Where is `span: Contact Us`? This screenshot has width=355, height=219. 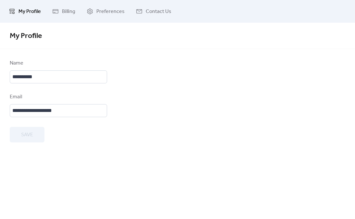 span: Contact Us is located at coordinates (158, 12).